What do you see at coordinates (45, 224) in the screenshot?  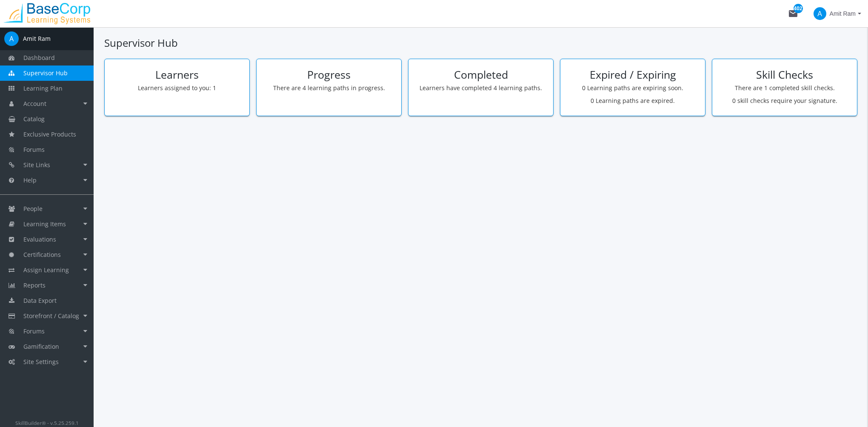 I see `span: Learning Items` at bounding box center [45, 224].